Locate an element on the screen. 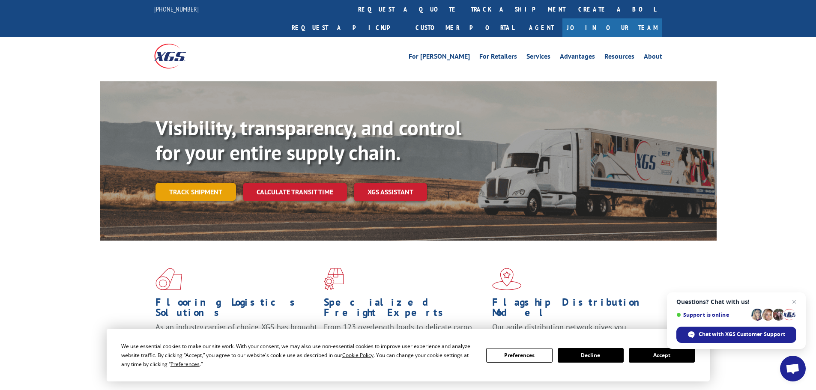 The width and height of the screenshot is (816, 390). a: Services is located at coordinates (538, 58).